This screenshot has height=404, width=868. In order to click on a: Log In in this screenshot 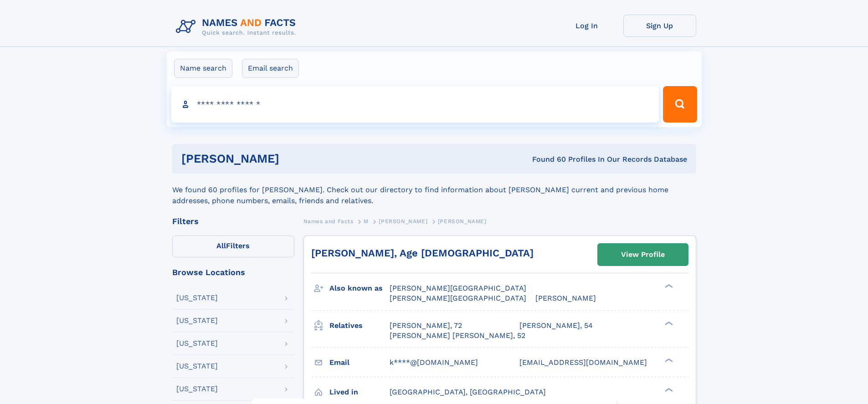, I will do `click(587, 25)`.